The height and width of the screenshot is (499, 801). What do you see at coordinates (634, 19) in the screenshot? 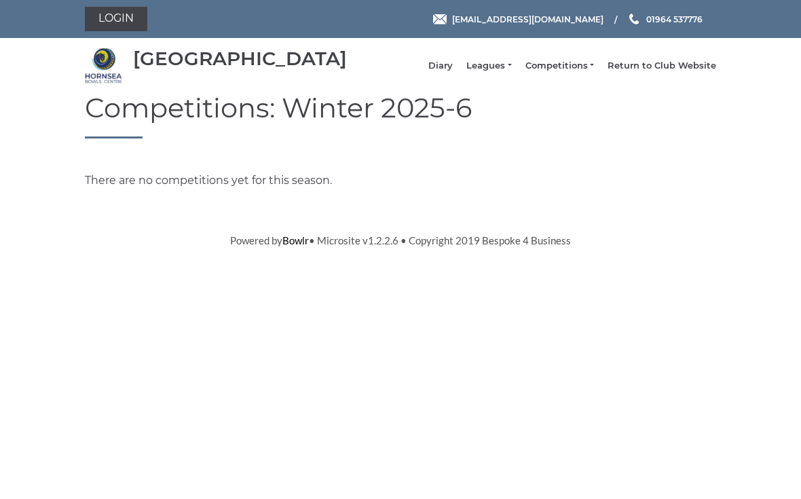
I see `img: Phone us` at bounding box center [634, 19].